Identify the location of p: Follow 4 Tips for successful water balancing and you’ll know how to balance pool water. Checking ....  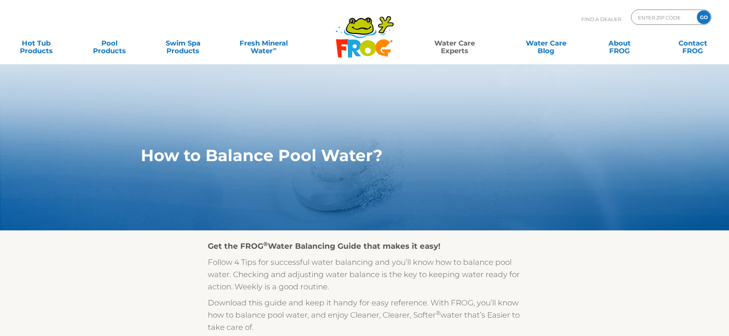
(365, 275).